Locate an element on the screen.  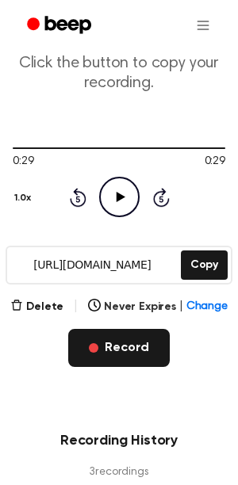
button: Never Expires|Change is located at coordinates (158, 307).